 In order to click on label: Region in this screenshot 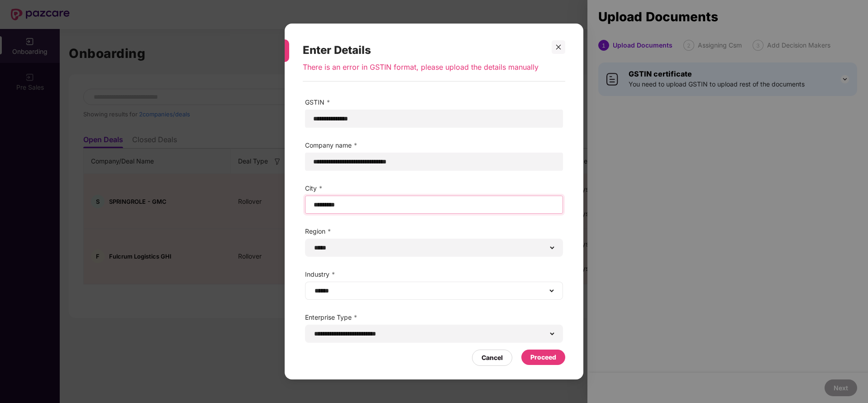, I will do `click(434, 231)`.